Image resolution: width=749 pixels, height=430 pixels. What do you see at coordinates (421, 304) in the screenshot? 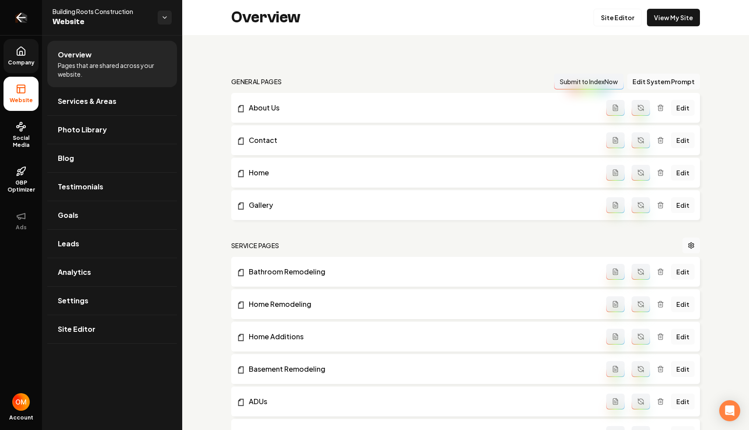
I see `a: Home Remodeling` at bounding box center [421, 304].